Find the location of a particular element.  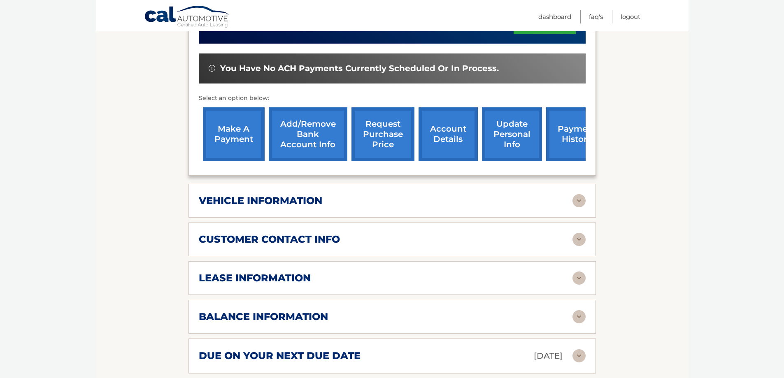

h2: lease information is located at coordinates (255, 278).